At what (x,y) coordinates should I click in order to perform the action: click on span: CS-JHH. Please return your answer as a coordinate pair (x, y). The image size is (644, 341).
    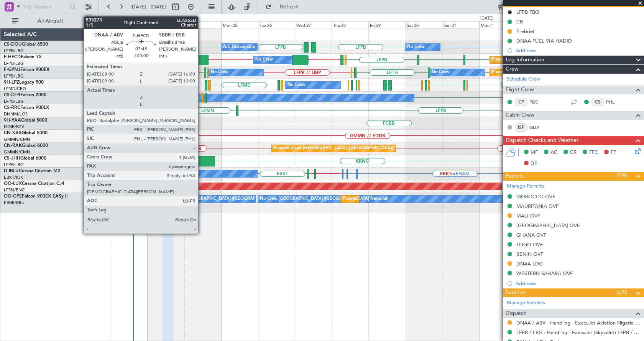
    Looking at the image, I should click on (12, 158).